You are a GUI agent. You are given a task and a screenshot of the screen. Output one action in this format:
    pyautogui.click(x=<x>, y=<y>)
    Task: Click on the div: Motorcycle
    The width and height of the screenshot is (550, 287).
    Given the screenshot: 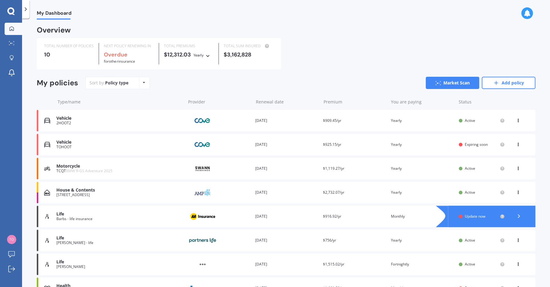 What is the action you would take?
    pyautogui.click(x=119, y=166)
    